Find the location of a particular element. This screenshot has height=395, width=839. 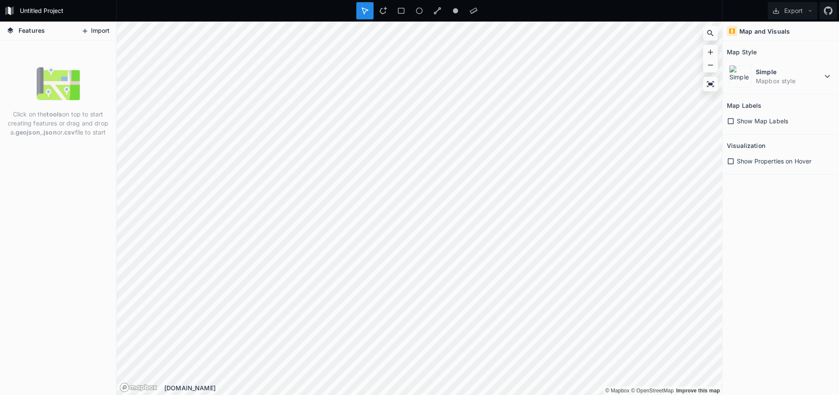

strong: .geojson is located at coordinates (27, 132).